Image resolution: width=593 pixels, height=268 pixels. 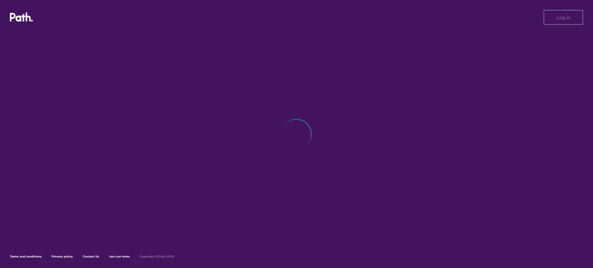 I want to click on a: Contact Us, so click(x=91, y=256).